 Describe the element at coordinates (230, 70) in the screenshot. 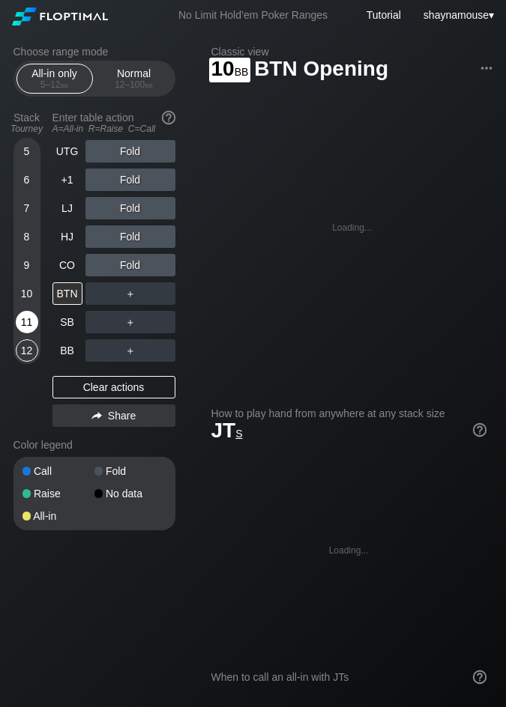

I see `span: 10` at that location.